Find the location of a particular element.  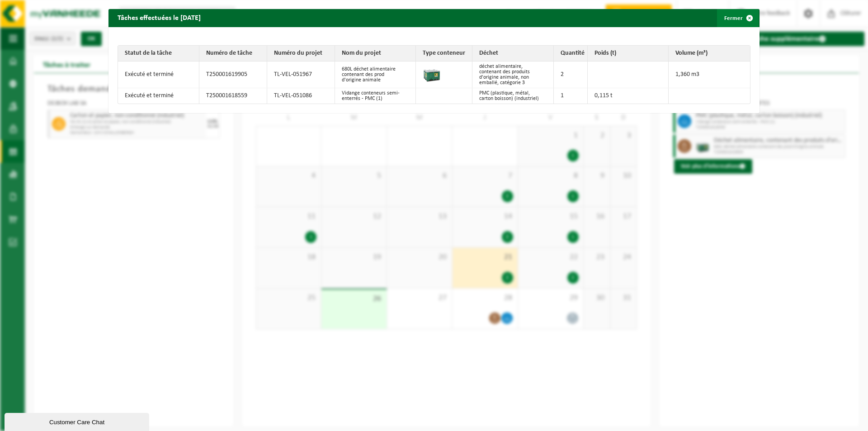

div: Customer Care Chat is located at coordinates (72, 11).